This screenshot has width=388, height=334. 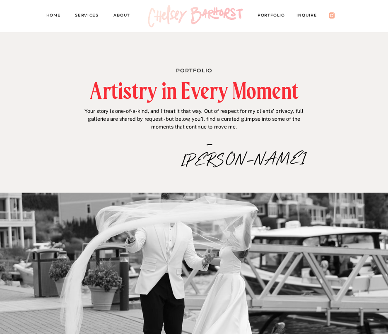 What do you see at coordinates (125, 16) in the screenshot?
I see `nav: About` at bounding box center [125, 16].